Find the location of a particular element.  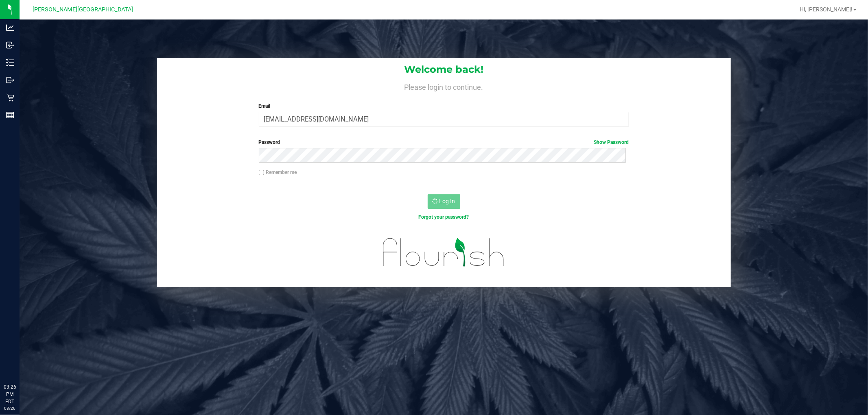

inline-svg: Analytics is located at coordinates (10, 28).